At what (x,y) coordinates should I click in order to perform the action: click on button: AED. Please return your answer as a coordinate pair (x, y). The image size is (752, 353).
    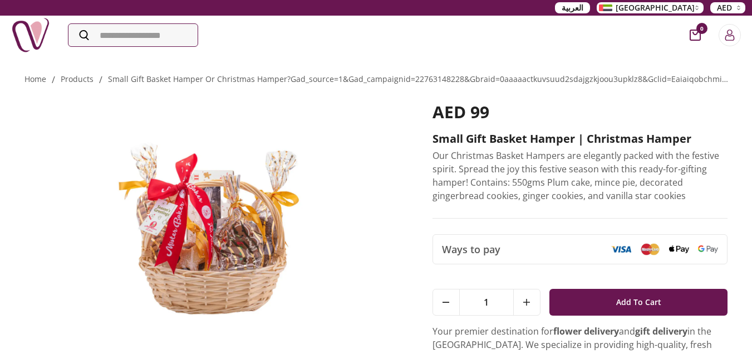
    Looking at the image, I should click on (728, 8).